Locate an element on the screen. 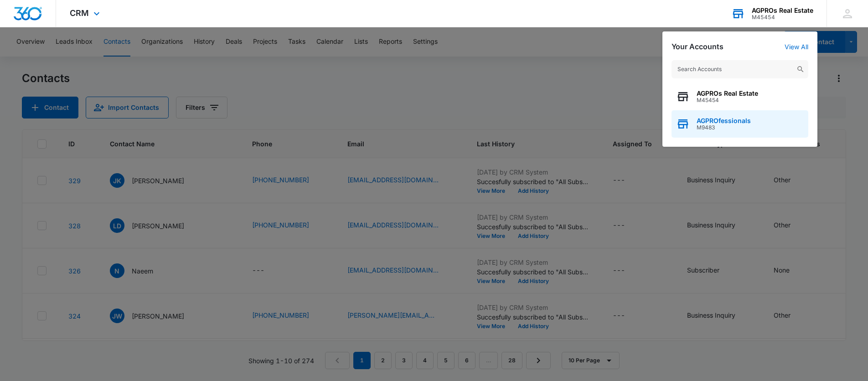  div: account name is located at coordinates (783, 10).